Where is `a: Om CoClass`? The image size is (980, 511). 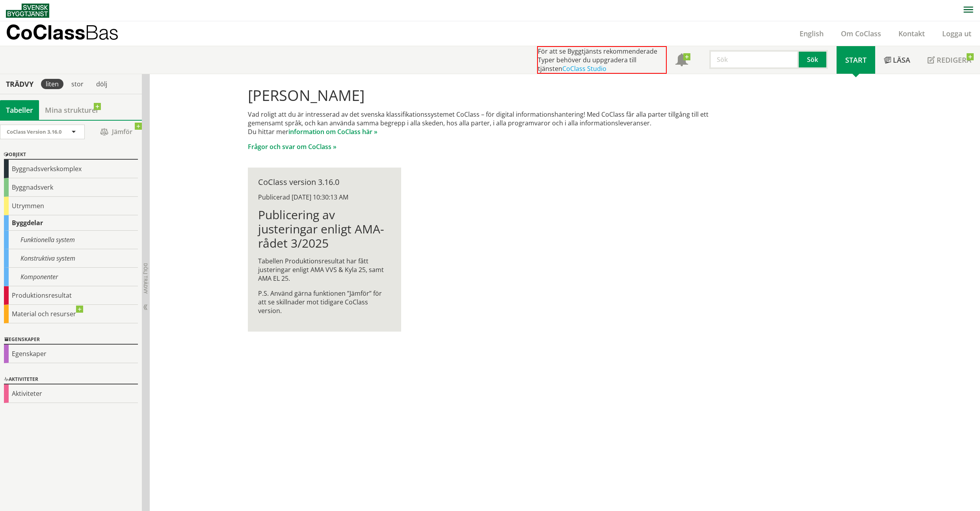
a: Om CoClass is located at coordinates (861, 33).